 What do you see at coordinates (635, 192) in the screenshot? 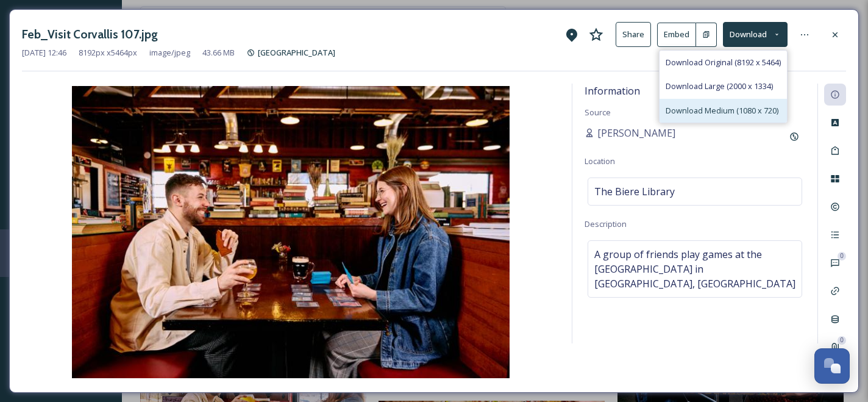
I see `span: The Biere Library` at bounding box center [635, 192].